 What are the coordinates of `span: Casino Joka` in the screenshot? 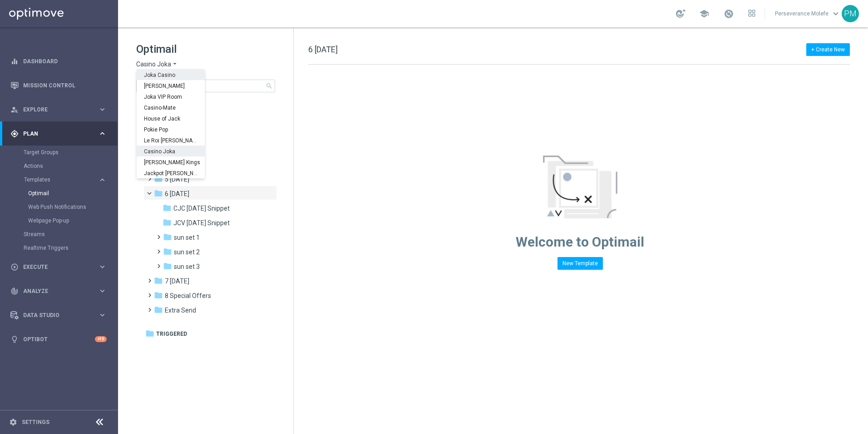 It's located at (153, 64).